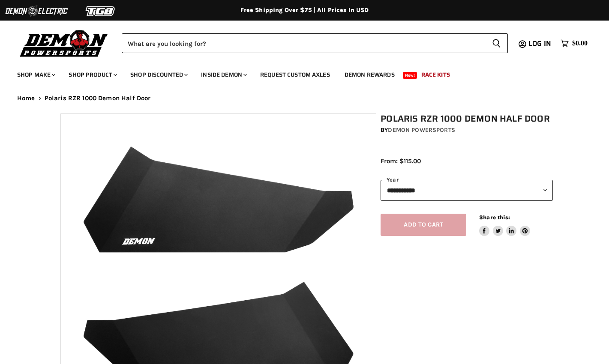 This screenshot has width=609, height=364. I want to click on span: Polaris RZR 1000 Demon Half Door, so click(98, 98).